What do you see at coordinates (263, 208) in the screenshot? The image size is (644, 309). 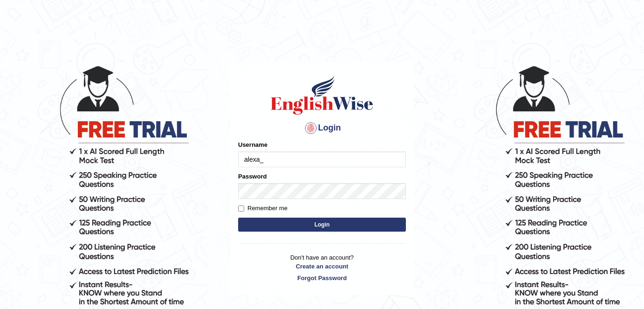 I see `label: Remember me` at bounding box center [263, 208].